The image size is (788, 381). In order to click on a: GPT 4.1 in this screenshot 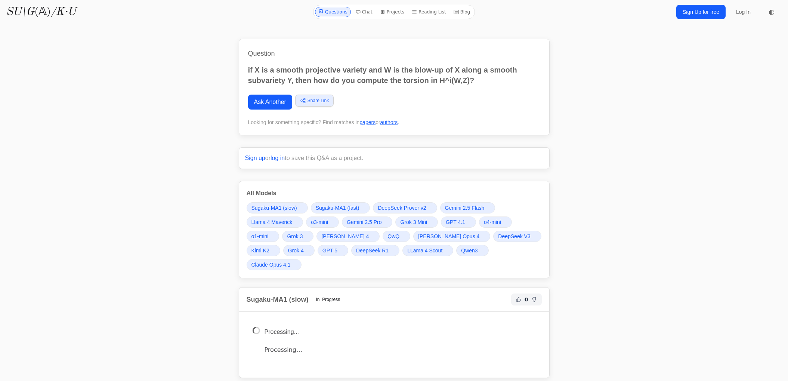, I will do `click(458, 222)`.